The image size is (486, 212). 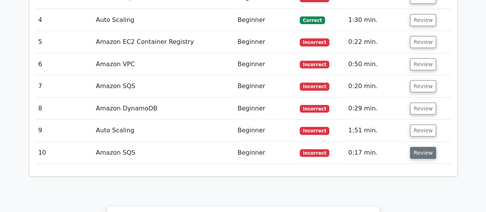 What do you see at coordinates (376, 20) in the screenshot?
I see `td: 1:30 min.` at bounding box center [376, 20].